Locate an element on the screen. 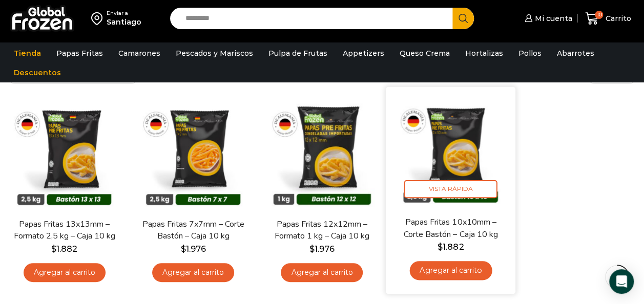 This screenshot has height=304, width=644. a: Agregar al carrito: “Papas Fritas 10x10mm - Corte Bastón - Caja 10 kg” is located at coordinates (450, 270).